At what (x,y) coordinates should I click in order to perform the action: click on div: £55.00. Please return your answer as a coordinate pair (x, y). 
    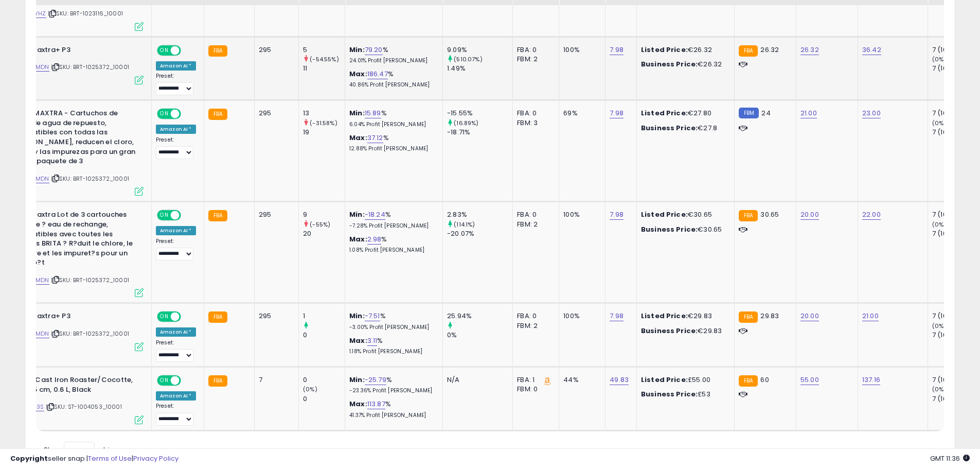
    Looking at the image, I should click on (684, 379).